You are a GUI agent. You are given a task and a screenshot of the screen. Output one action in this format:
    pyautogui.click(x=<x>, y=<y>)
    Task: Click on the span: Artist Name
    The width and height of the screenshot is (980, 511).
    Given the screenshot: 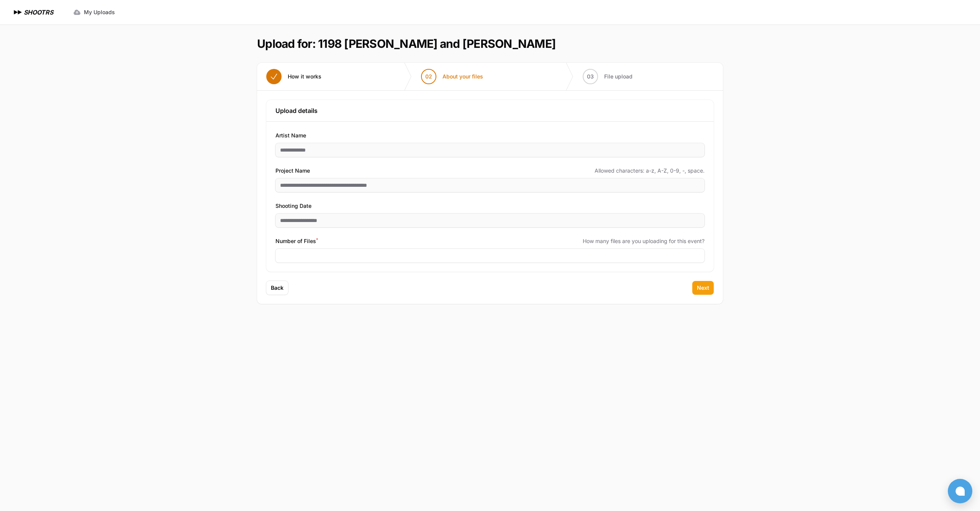 What is the action you would take?
    pyautogui.click(x=291, y=135)
    